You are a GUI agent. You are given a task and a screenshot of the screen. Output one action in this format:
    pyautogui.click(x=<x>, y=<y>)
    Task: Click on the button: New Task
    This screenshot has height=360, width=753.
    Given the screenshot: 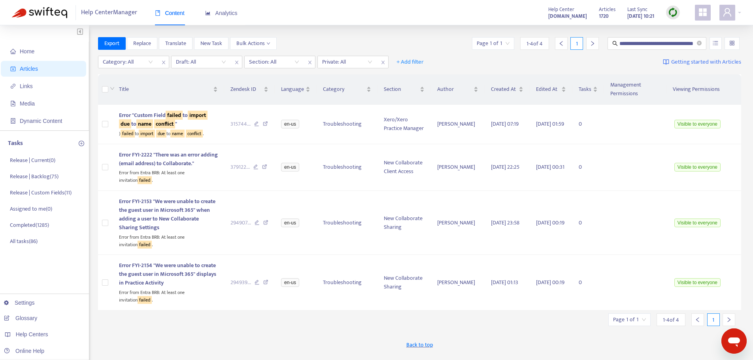 What is the action you would take?
    pyautogui.click(x=211, y=43)
    